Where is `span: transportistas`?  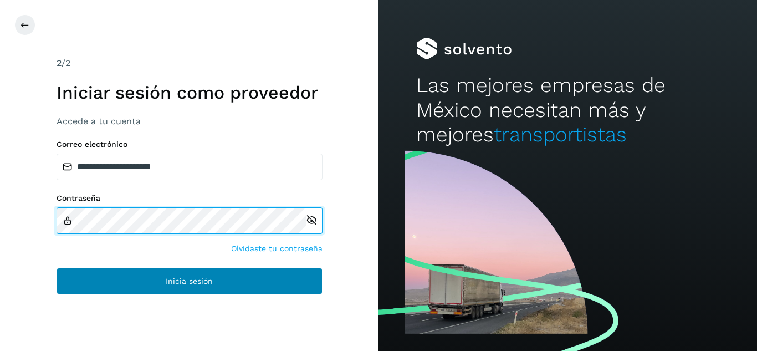
span: transportistas is located at coordinates (560, 134).